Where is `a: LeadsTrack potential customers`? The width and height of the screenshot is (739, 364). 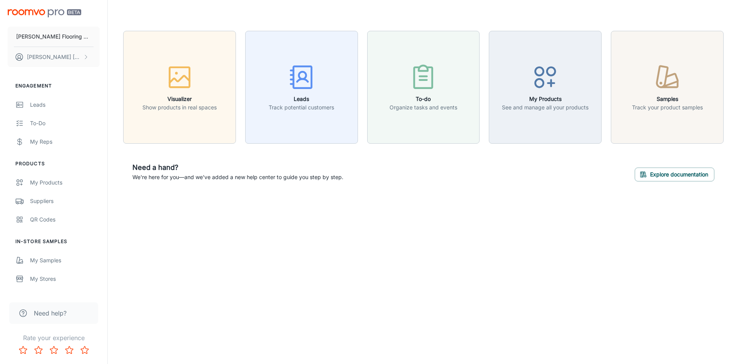 a: LeadsTrack potential customers is located at coordinates (302, 87).